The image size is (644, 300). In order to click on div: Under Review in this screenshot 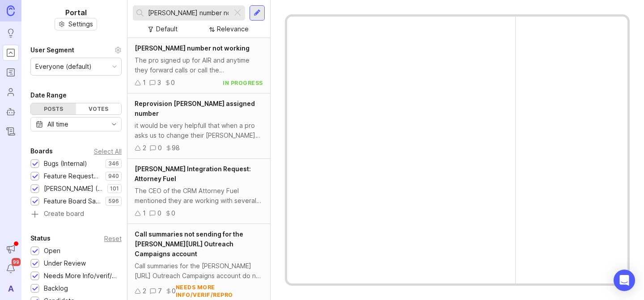, I will do `click(65, 264)`.